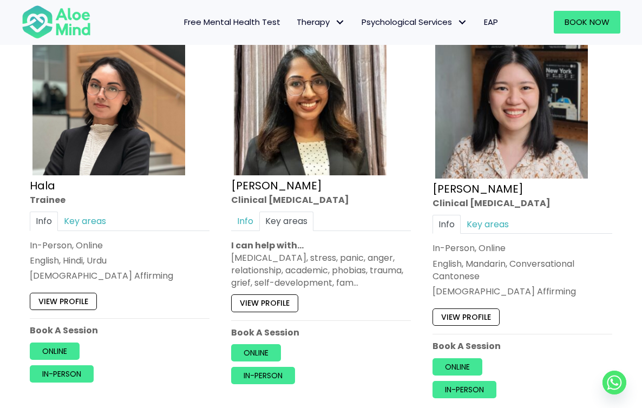  I want to click on span: Psychological Services, so click(415, 22).